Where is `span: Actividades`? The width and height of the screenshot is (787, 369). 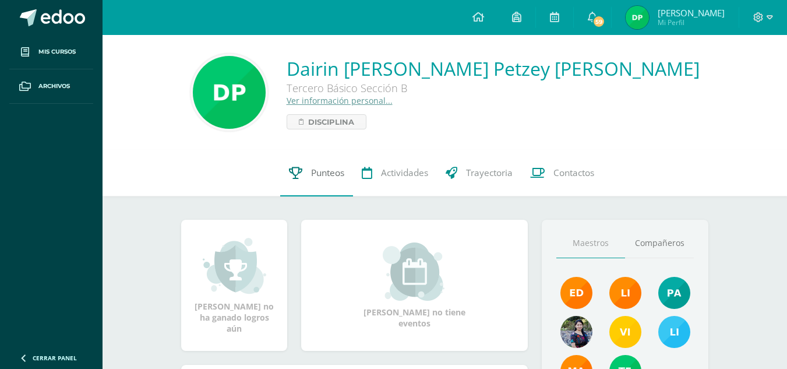 span: Actividades is located at coordinates (404, 172).